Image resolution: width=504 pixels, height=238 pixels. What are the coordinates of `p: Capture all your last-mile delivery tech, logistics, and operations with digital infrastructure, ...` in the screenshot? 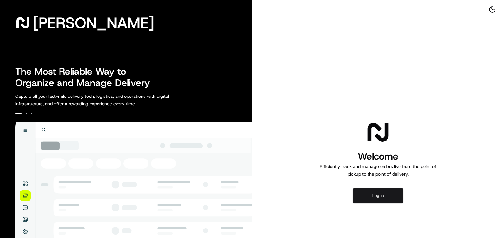 It's located at (106, 100).